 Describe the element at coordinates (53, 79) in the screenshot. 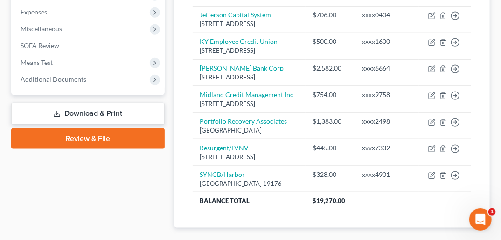

I see `span: Additional Documents` at that location.